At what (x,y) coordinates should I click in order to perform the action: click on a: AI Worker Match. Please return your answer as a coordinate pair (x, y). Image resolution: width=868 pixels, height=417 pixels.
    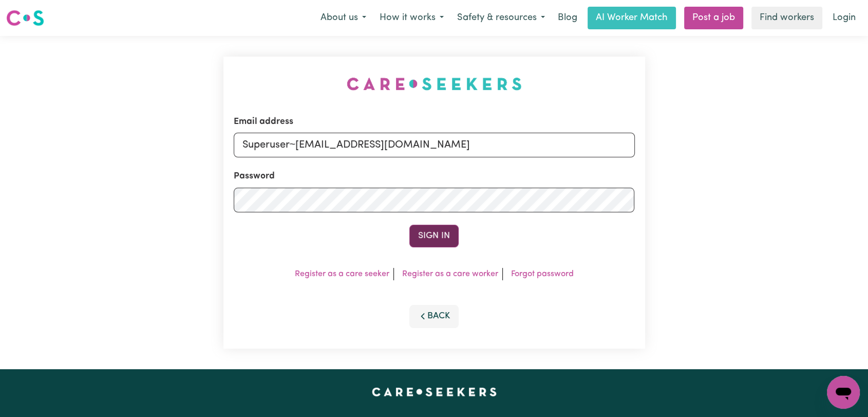
    Looking at the image, I should click on (631, 18).